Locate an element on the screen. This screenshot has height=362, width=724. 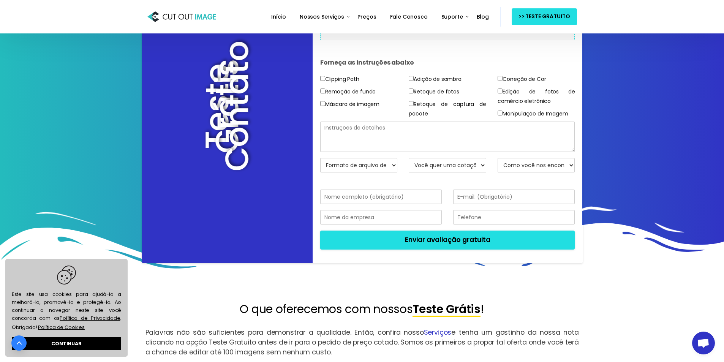
div: cookieconsent is located at coordinates (66, 308).